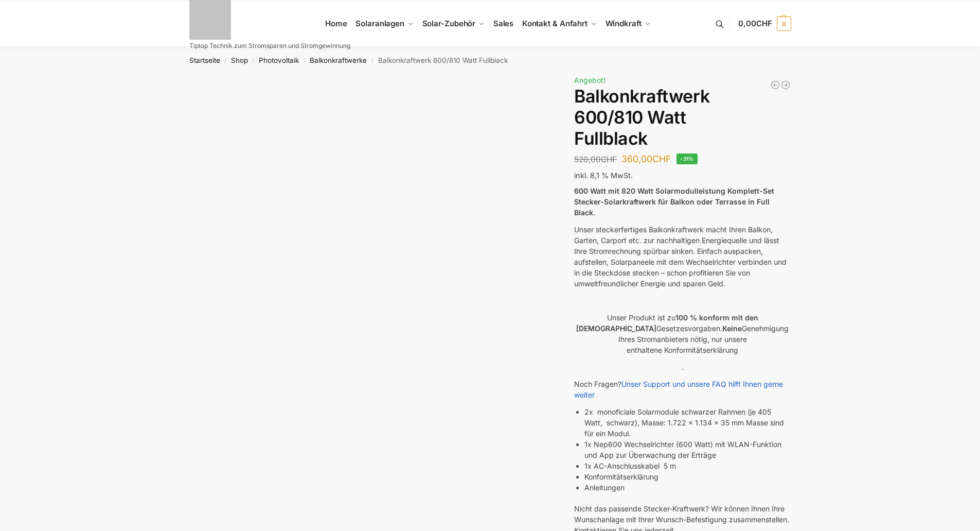 This screenshot has width=980, height=531. I want to click on li: 1x Nep600 Wechselrichter (600 Watt) mit WLAN-Funktion und App zur Überwachung der Erträge, so click(687, 449).